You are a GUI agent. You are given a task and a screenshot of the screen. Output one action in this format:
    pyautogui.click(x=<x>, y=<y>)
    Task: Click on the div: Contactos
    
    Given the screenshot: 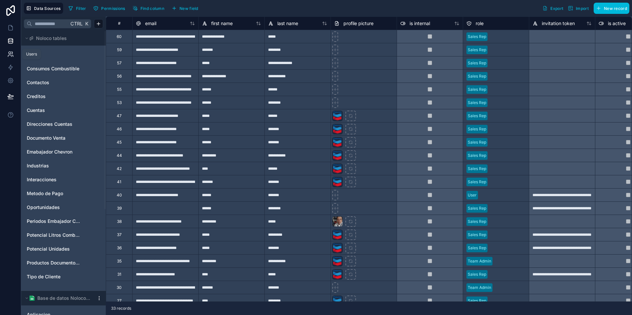 What is the action you would take?
    pyautogui.click(x=63, y=83)
    